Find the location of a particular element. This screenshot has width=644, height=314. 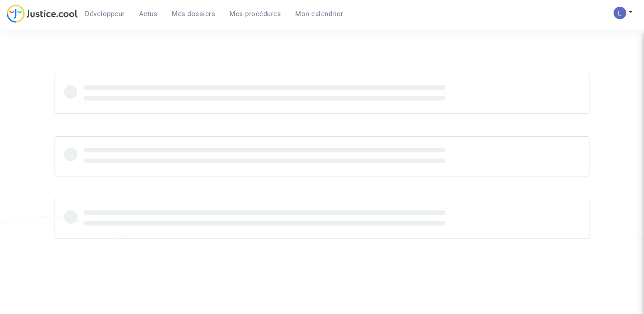

a: Développeur is located at coordinates (105, 14).